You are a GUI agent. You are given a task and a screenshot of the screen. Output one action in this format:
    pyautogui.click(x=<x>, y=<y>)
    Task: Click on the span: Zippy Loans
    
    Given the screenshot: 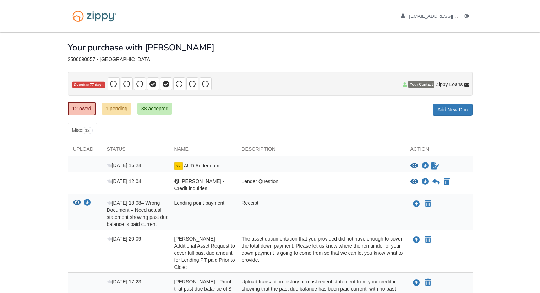 What is the action you would take?
    pyautogui.click(x=449, y=84)
    